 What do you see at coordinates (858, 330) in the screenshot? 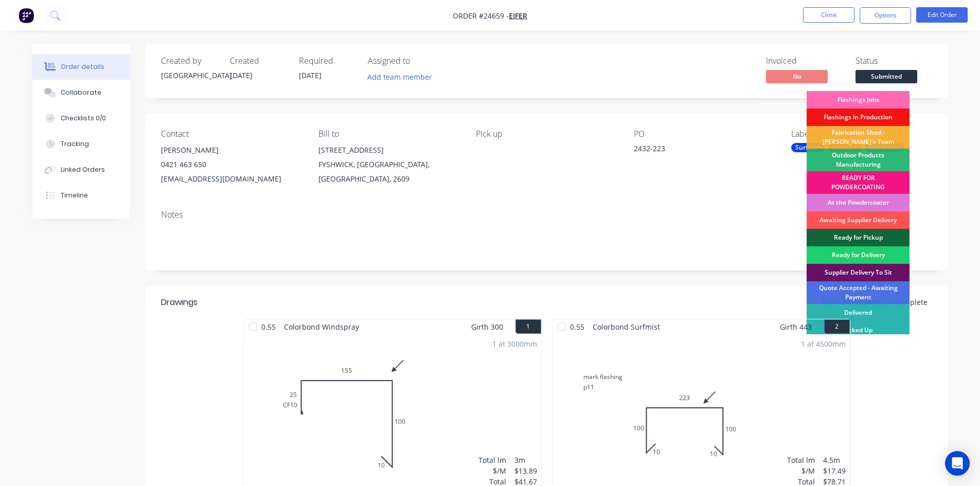
I see `div: Picked Up` at bounding box center [858, 330].